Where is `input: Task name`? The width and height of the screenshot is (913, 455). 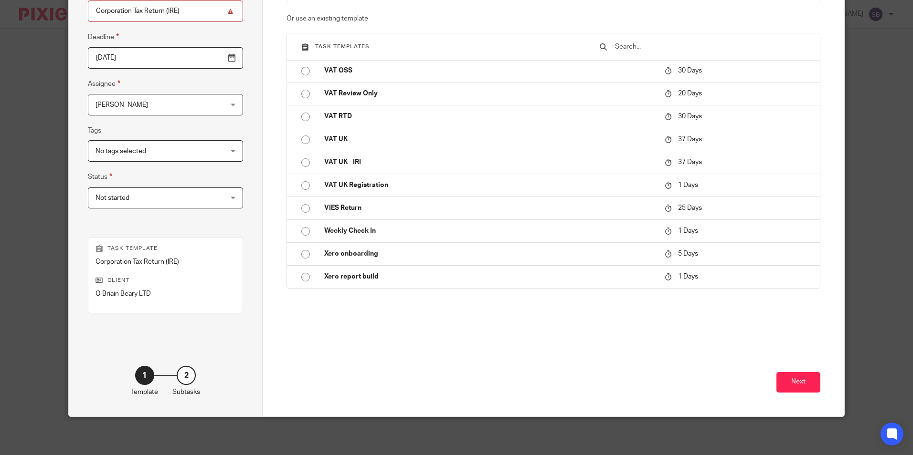 input: Task name is located at coordinates (165, 11).